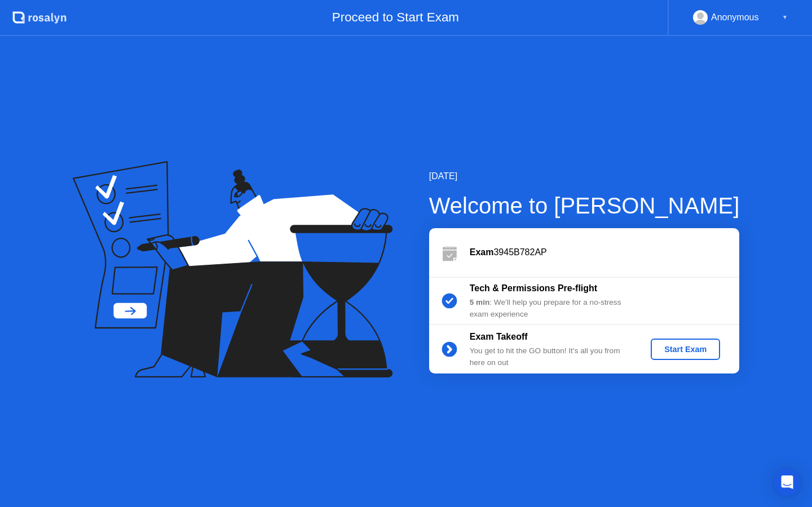 The image size is (812, 507). Describe the element at coordinates (787, 483) in the screenshot. I see `div: Open Intercom Messenger` at that location.